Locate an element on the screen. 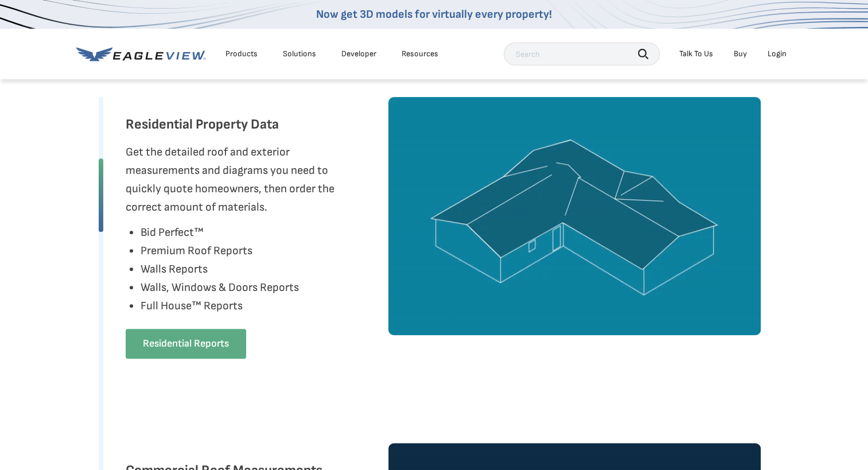 This screenshot has width=868, height=470. div: Products is located at coordinates (242, 54).